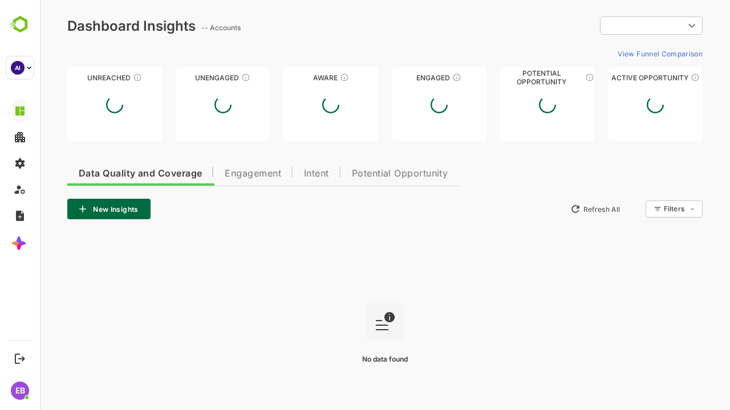  I want to click on div: Aware, so click(291, 78).